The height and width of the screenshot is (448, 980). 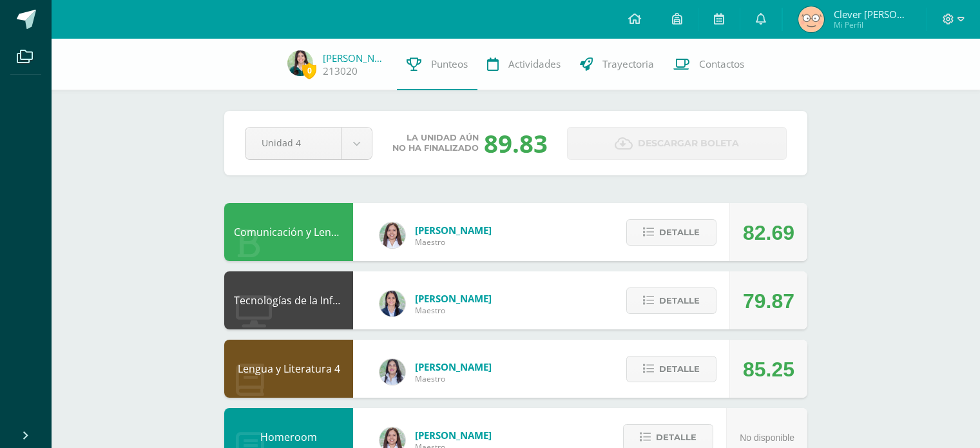 What do you see at coordinates (769, 232) in the screenshot?
I see `div: 82.69` at bounding box center [769, 232].